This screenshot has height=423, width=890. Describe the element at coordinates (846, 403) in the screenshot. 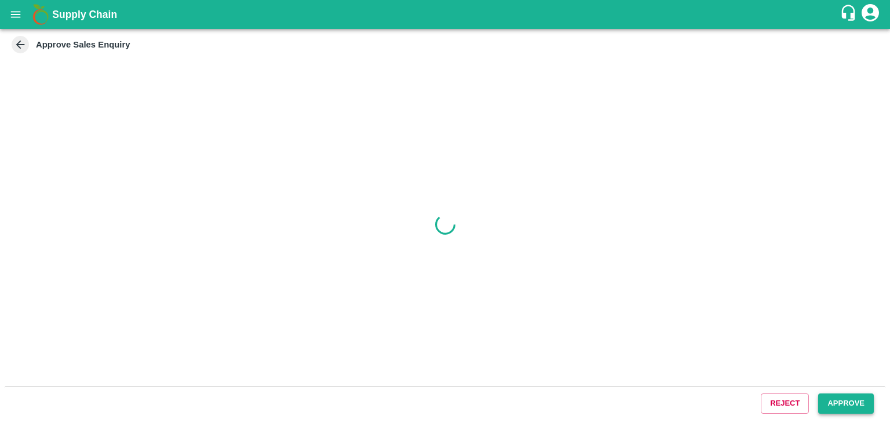

I see `button: Approve` at that location.